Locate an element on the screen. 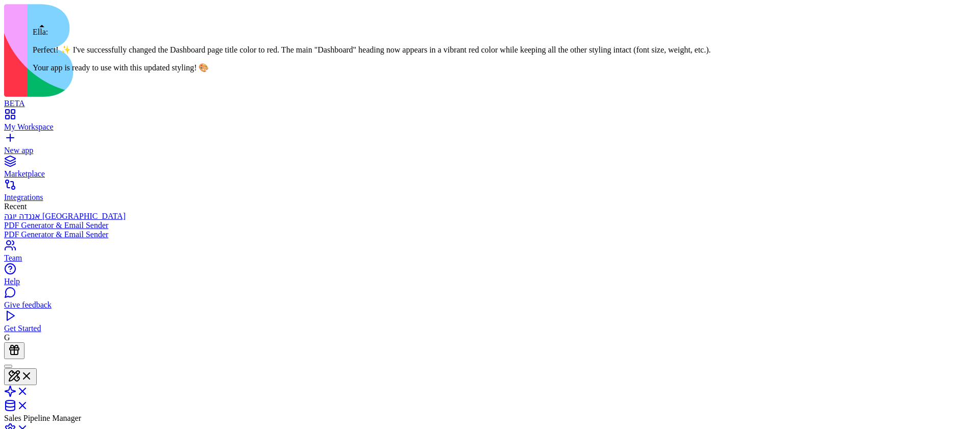 This screenshot has width=980, height=429. a: New app is located at coordinates (490, 146).